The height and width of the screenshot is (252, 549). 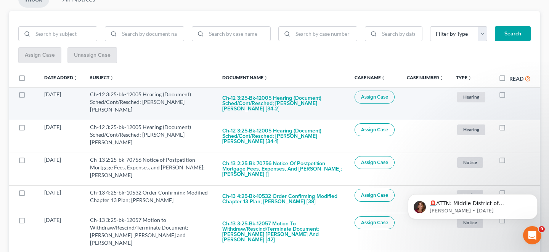 What do you see at coordinates (471, 162) in the screenshot?
I see `a: Notice` at bounding box center [471, 162].